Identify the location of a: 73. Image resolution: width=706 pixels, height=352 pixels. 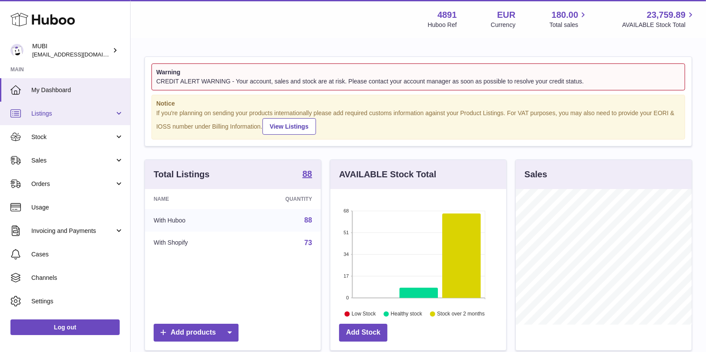
(308, 243).